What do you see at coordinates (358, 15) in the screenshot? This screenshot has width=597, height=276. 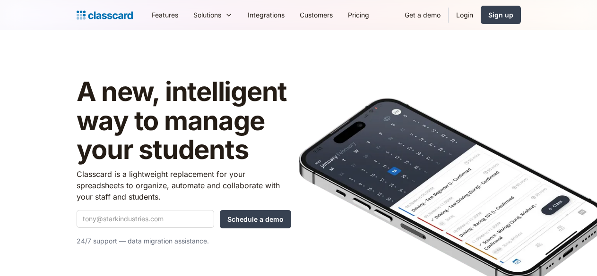 I see `a: Pricing` at bounding box center [358, 15].